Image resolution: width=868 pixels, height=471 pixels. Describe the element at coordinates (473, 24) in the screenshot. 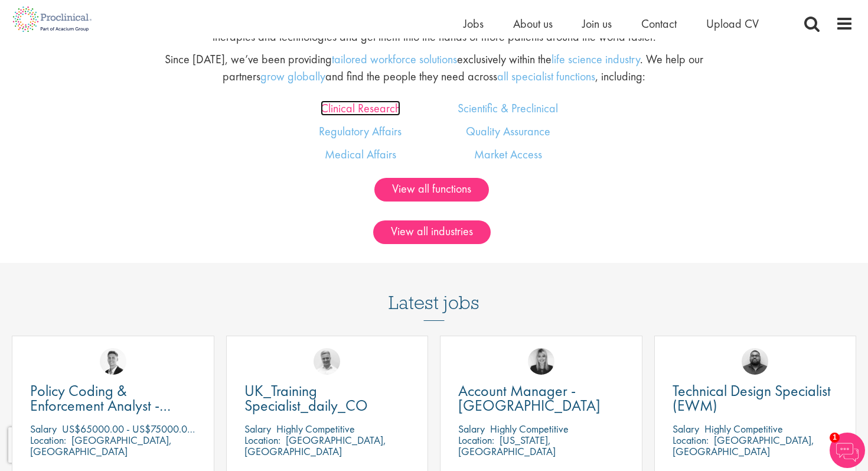

I see `span: Jobs` at that location.